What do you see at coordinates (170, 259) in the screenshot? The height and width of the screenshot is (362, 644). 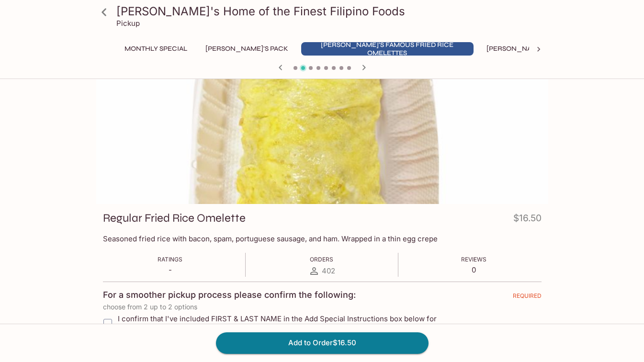 I see `span: Ratings` at bounding box center [170, 259].